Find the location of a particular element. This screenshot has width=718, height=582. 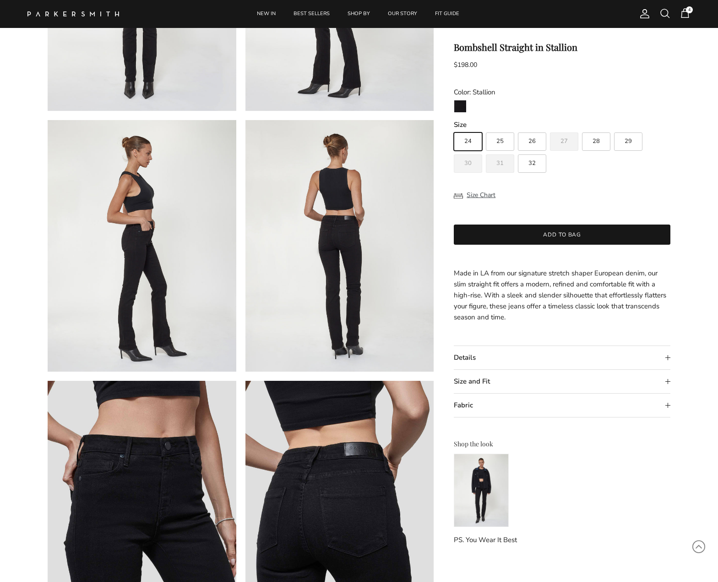

legend: Size is located at coordinates (460, 125).